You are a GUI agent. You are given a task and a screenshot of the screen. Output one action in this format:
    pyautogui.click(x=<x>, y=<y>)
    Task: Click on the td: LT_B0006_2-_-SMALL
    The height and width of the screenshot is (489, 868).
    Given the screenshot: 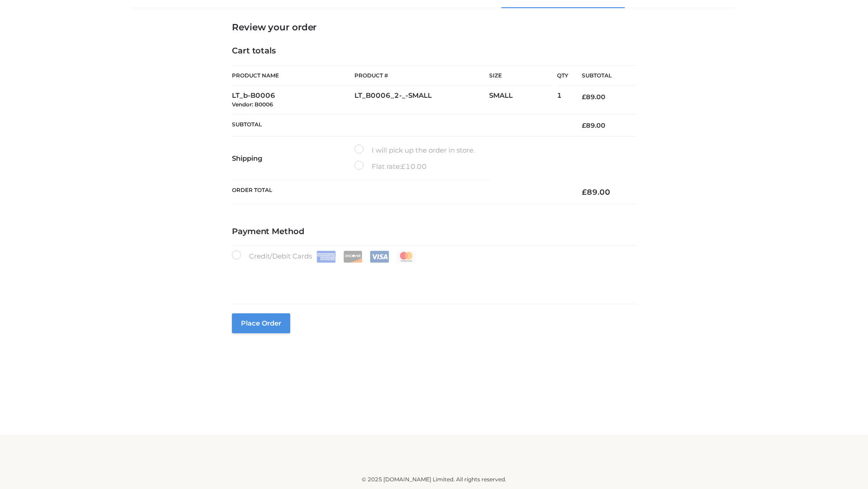 What is the action you would take?
    pyautogui.click(x=422, y=100)
    